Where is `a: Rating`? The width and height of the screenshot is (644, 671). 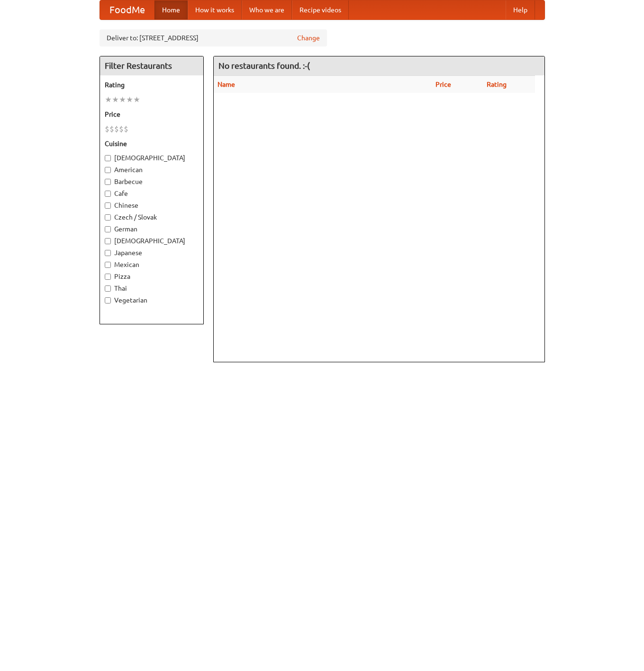 a: Rating is located at coordinates (497, 84).